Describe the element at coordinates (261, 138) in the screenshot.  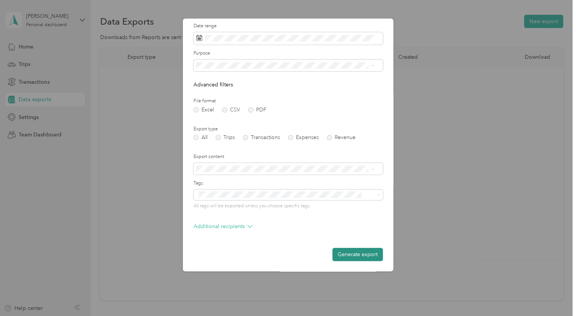
I see `label: Transactions` at that location.